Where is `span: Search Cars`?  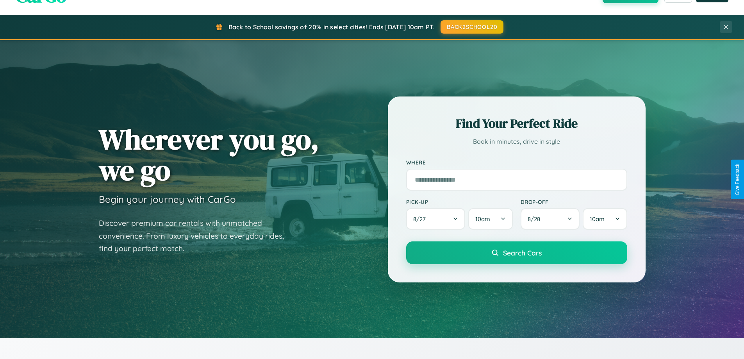
span: Search Cars is located at coordinates (522, 253).